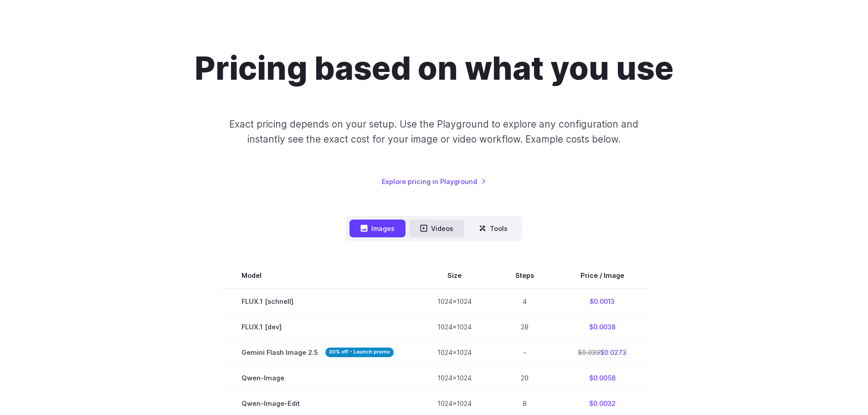 Image resolution: width=868 pixels, height=415 pixels. I want to click on a: Explore pricing in Playground, so click(434, 181).